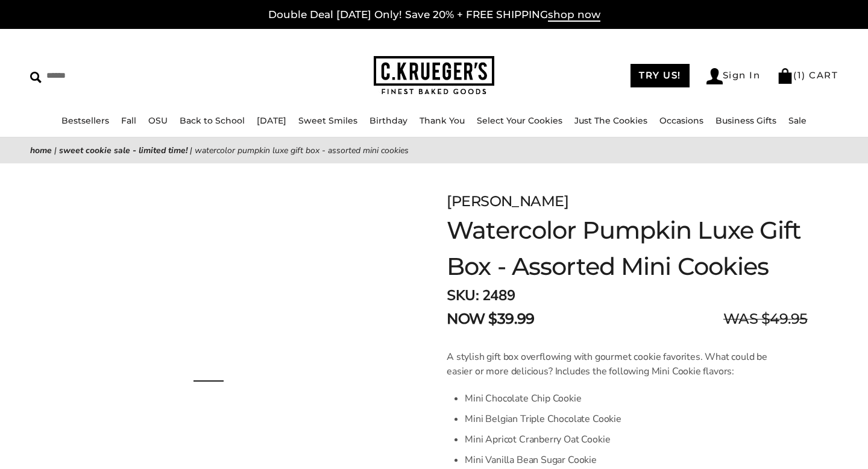 This screenshot has height=469, width=868. I want to click on strong: SKU:, so click(462, 296).